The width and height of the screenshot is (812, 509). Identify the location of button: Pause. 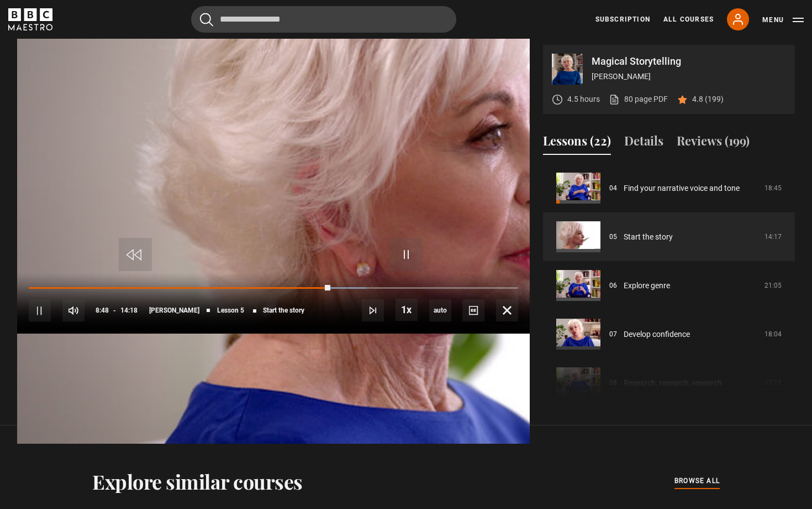
(40, 310).